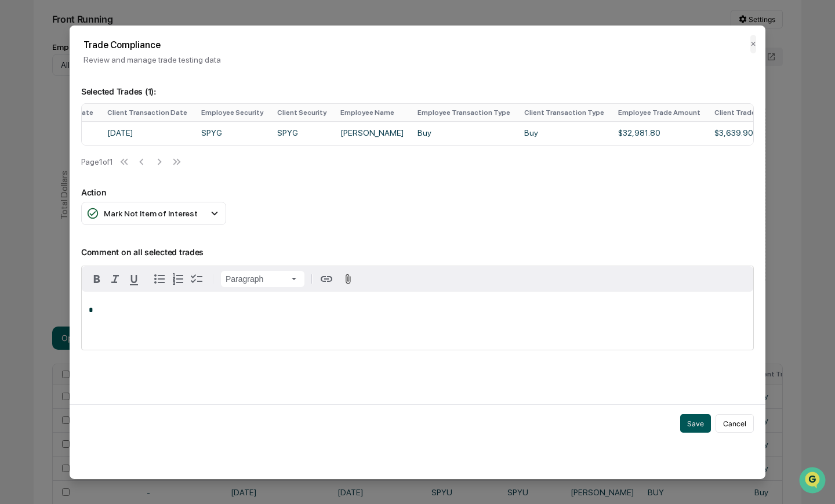  I want to click on a: 🖐️Preclearance, so click(43, 152).